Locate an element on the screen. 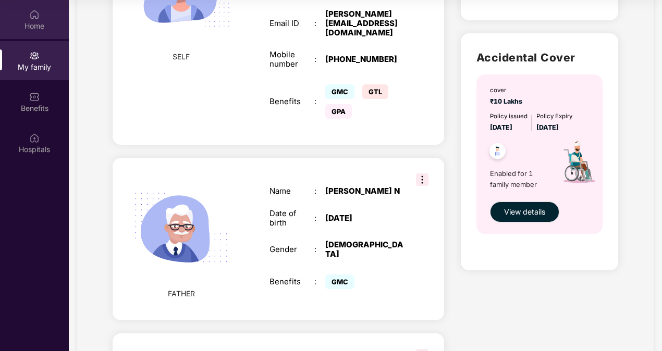  span: FATHER is located at coordinates (181, 294).